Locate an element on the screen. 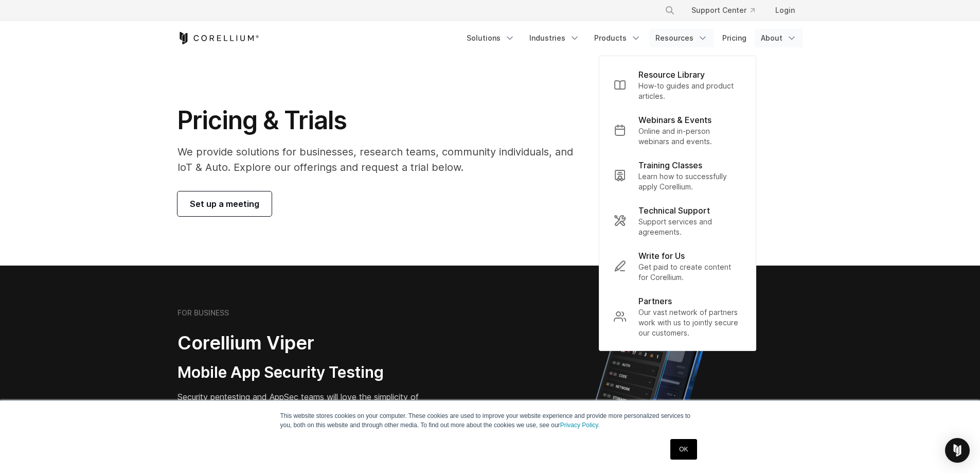 The width and height of the screenshot is (980, 473). p: Online and in-person webinars and events. is located at coordinates (690, 136).